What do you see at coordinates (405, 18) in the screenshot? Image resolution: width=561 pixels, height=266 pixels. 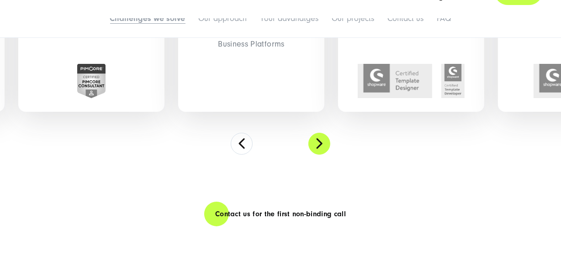 I see `a: Contact us` at bounding box center [405, 18].